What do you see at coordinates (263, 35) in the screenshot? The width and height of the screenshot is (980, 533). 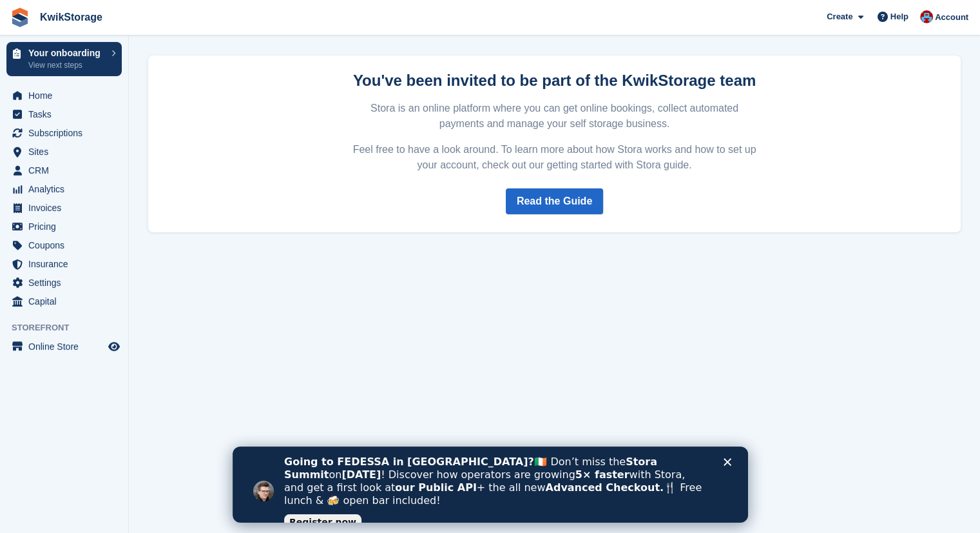 I see `div: 🇮🇪 Don’t miss the on ! Discover how operators are growing with Stora, and get a first look at + t...` at bounding box center [263, 35].